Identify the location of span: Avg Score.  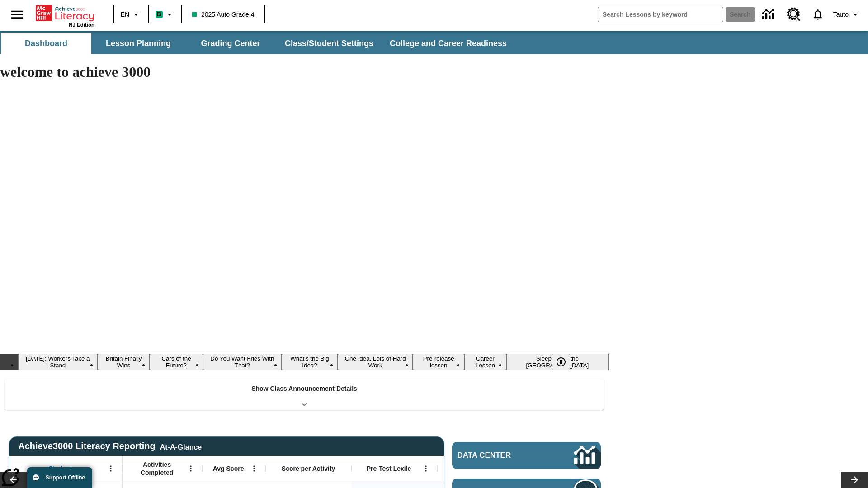
(228, 469).